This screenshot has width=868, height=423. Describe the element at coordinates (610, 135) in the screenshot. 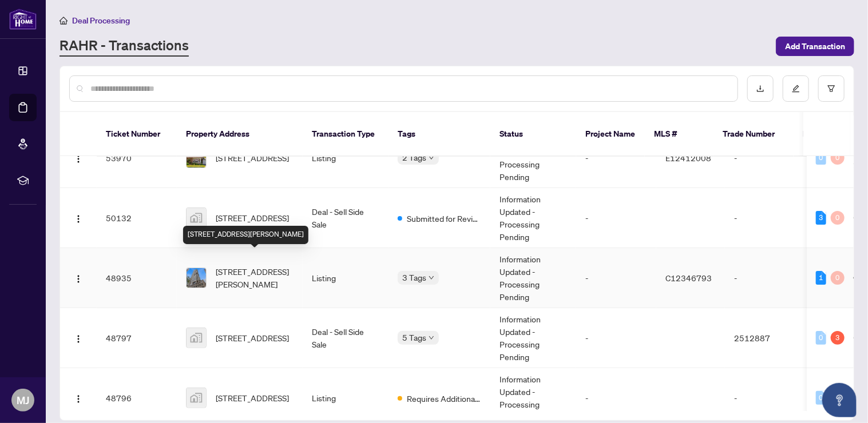

I see `th: Project Name` at that location.